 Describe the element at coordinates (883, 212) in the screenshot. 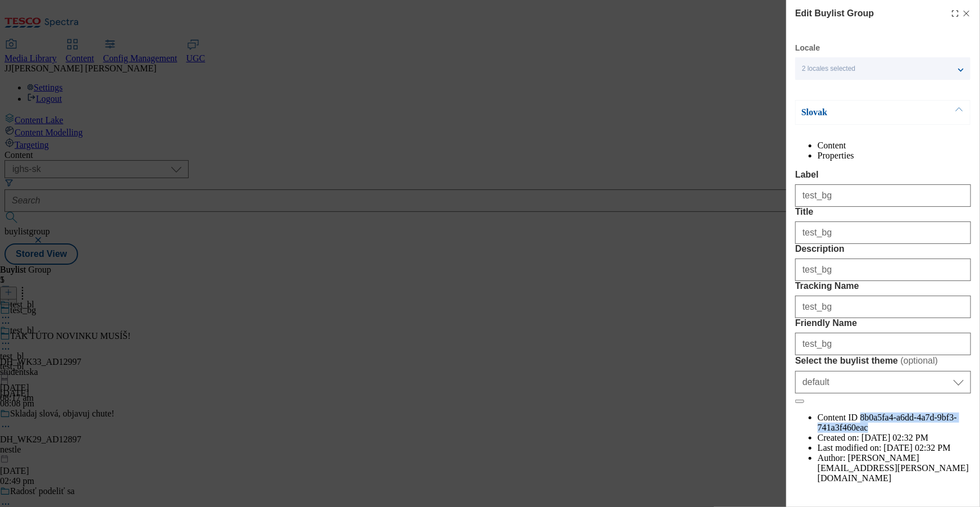

I see `label: Title` at that location.